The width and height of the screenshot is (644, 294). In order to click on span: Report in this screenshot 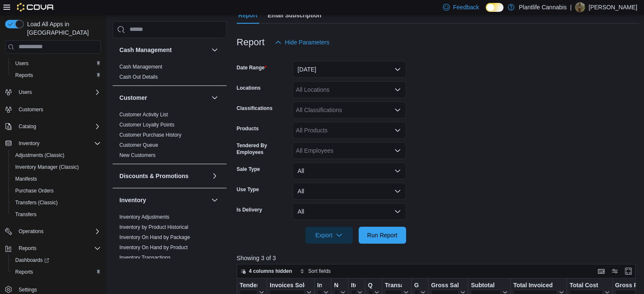, I will do `click(248, 15)`.